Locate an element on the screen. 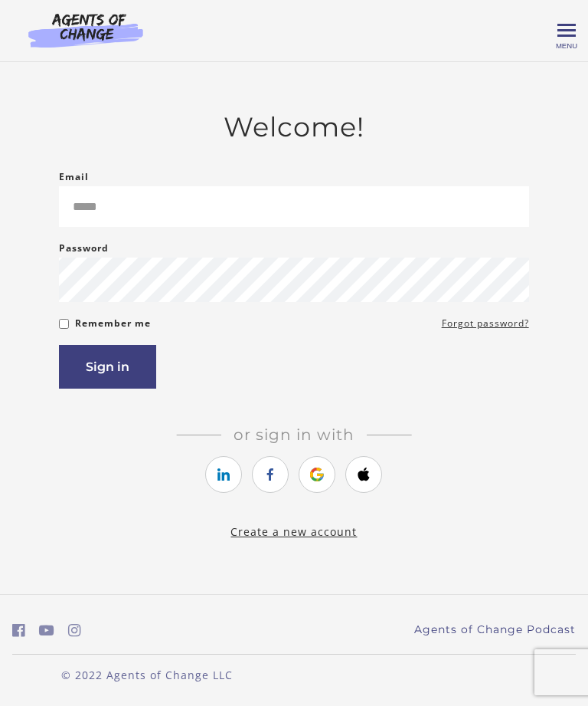 The width and height of the screenshot is (588, 706). span: Toggle menu is located at coordinates (566, 30).